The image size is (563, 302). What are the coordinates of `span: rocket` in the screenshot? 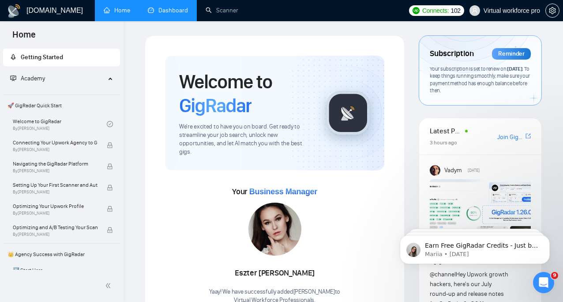 It's located at (13, 57).